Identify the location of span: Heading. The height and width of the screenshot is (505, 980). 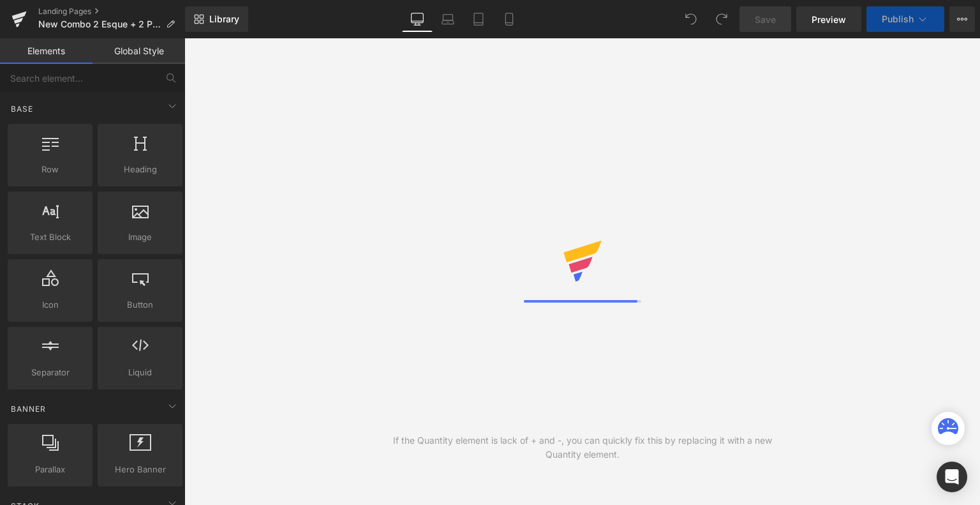
(140, 169).